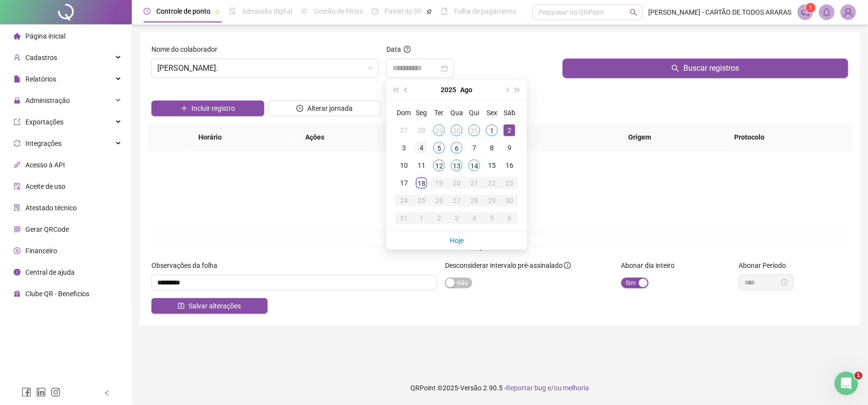 The height and width of the screenshot is (405, 868). Describe the element at coordinates (457, 218) in the screenshot. I see `td: 2025-09-03` at that location.